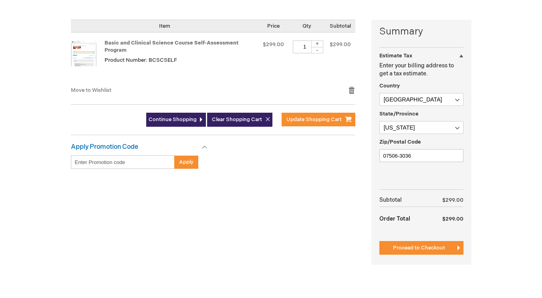  I want to click on input: Qty, so click(305, 47).